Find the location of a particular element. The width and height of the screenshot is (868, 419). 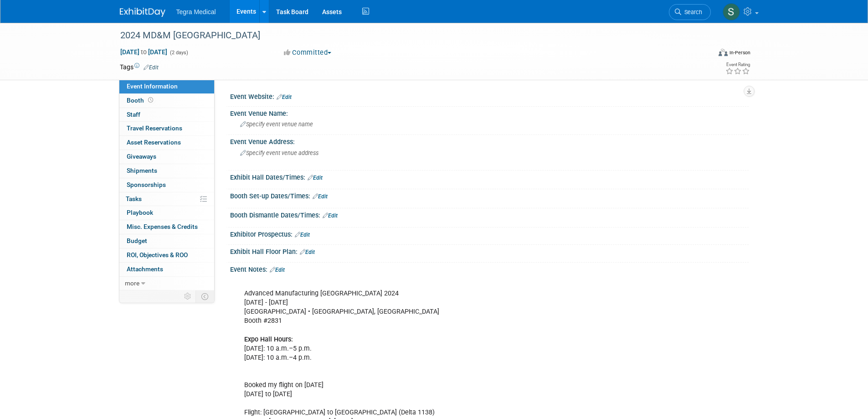

a: Staff is located at coordinates (166, 115).